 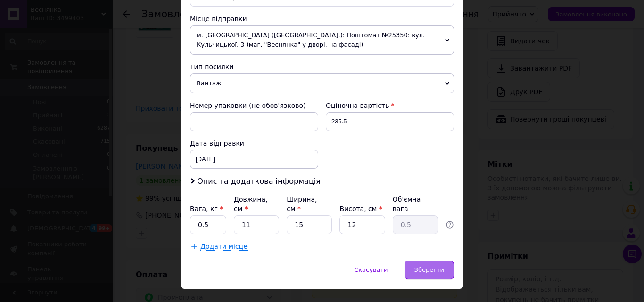 What do you see at coordinates (254, 106) in the screenshot?
I see `div: Номер упаковки (не обов'язково)` at bounding box center [254, 106].